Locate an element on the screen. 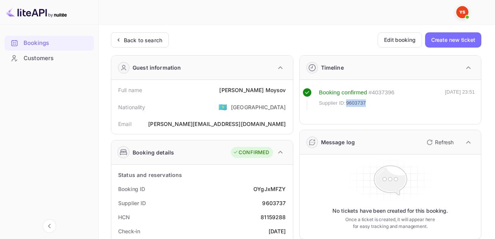  button: Create new ticket is located at coordinates (453, 40).